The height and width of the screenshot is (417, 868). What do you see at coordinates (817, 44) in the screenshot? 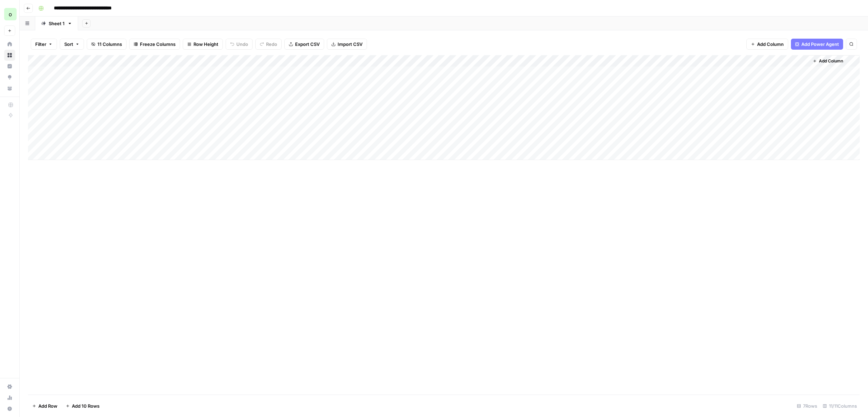
I see `button: Add Power Agent` at bounding box center [817, 44].